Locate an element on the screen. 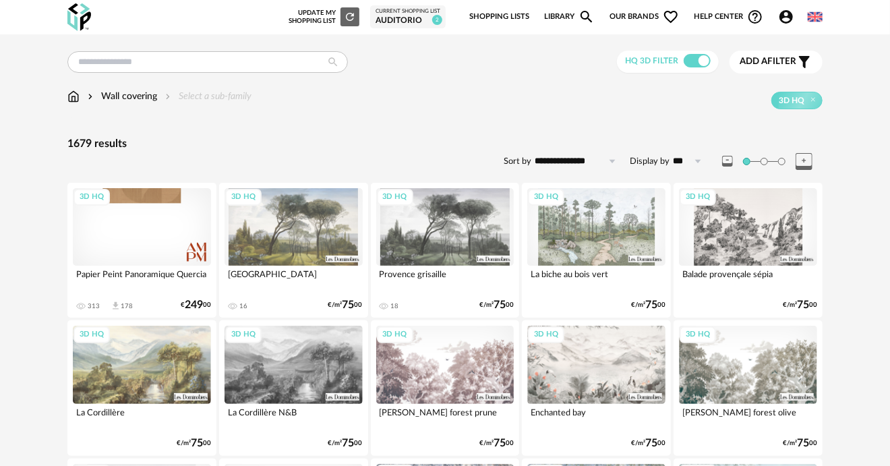  a: 3D HQ Papier Peint Panoramique Quercia 313 Download icon 178 €24900 is located at coordinates (142, 250).